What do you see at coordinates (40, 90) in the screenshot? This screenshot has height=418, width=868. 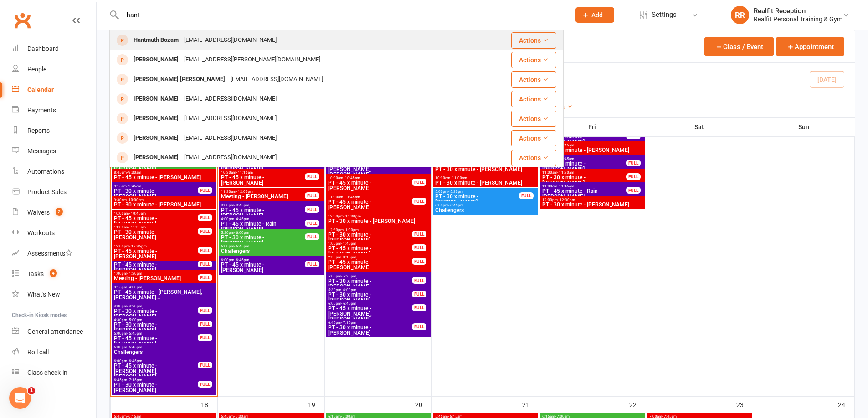 I see `div: Calendar` at bounding box center [40, 90].